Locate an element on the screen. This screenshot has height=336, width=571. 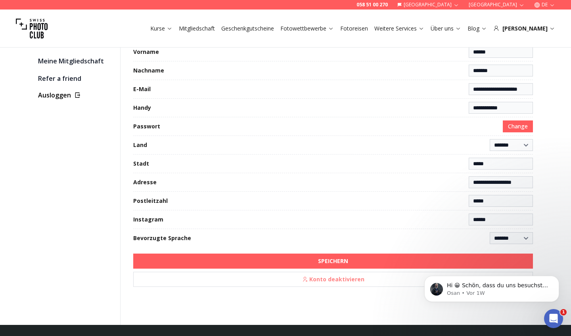
button: Fotowettbewerbe is located at coordinates (307, 29).